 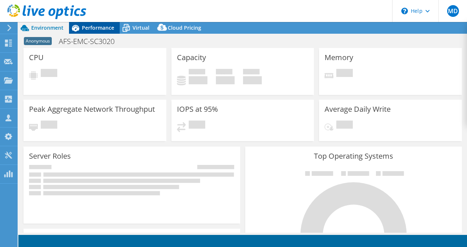 What do you see at coordinates (91, 41) in the screenshot?
I see `h1: AFS-EMC-SC3020` at bounding box center [91, 41].